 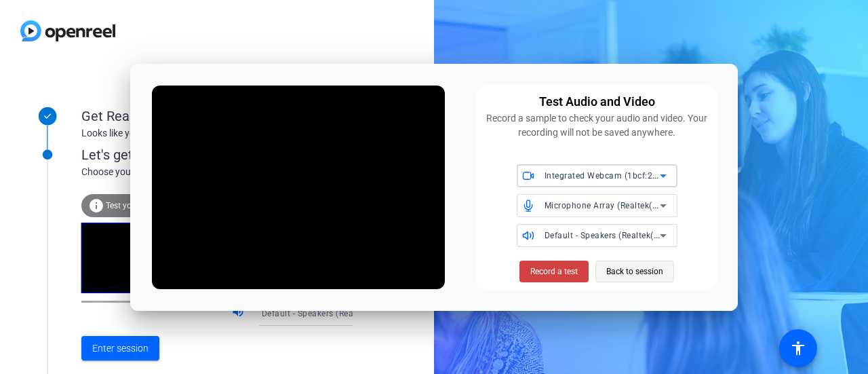 I want to click on span: Microphone Array (Realtek(R) Audio), so click(x=617, y=205).